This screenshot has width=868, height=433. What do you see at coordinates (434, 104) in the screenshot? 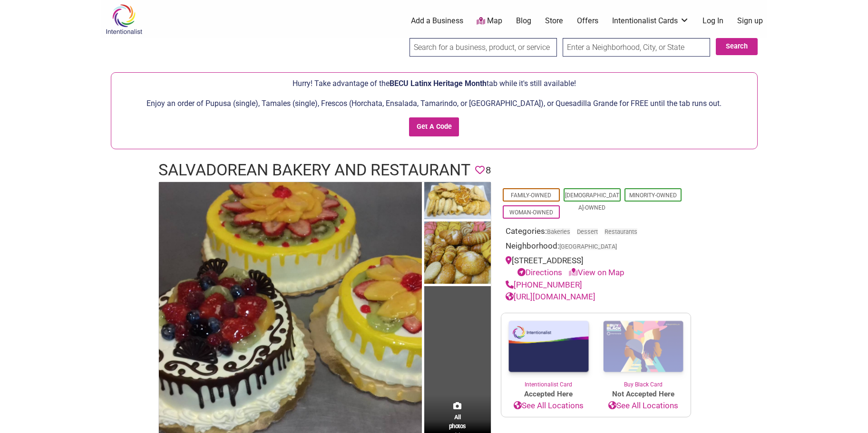
I see `p: Enjoy an order of Pupusa (single), Tamales (single), Frescos (Horchata, Ensalada, Tamarindo, or [...` at bounding box center [434, 104].